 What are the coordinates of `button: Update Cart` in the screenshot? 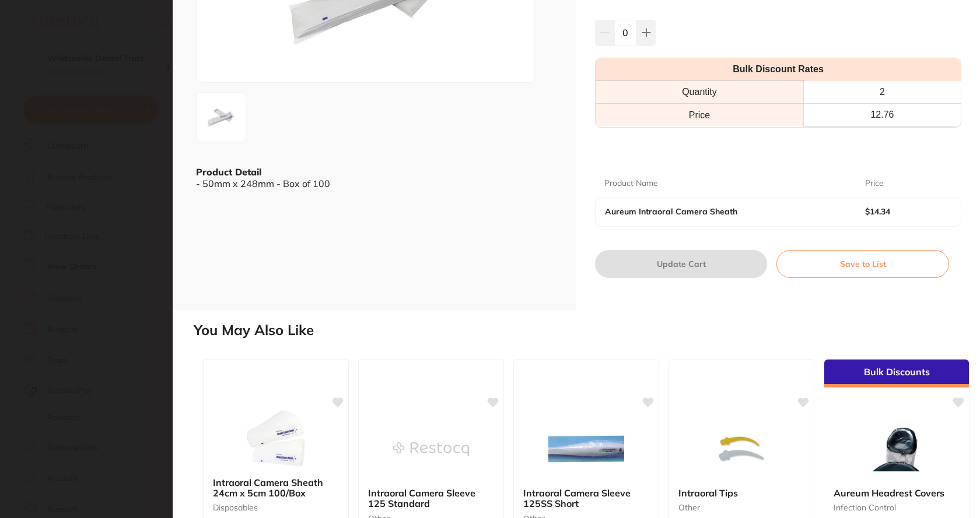 It's located at (681, 264).